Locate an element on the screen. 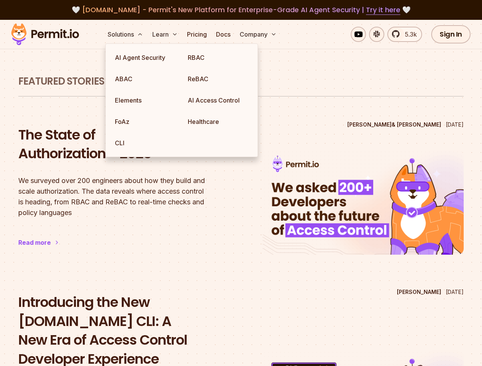  a: ABAC is located at coordinates (145, 79).